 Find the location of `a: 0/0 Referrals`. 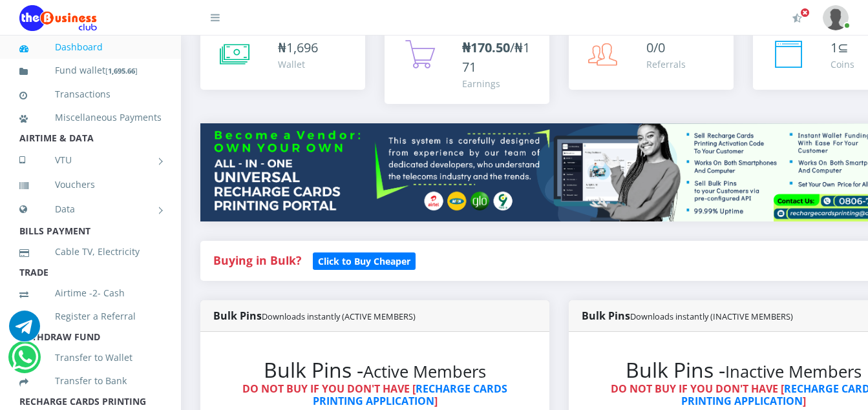

a: 0/0 Referrals is located at coordinates (651, 58).